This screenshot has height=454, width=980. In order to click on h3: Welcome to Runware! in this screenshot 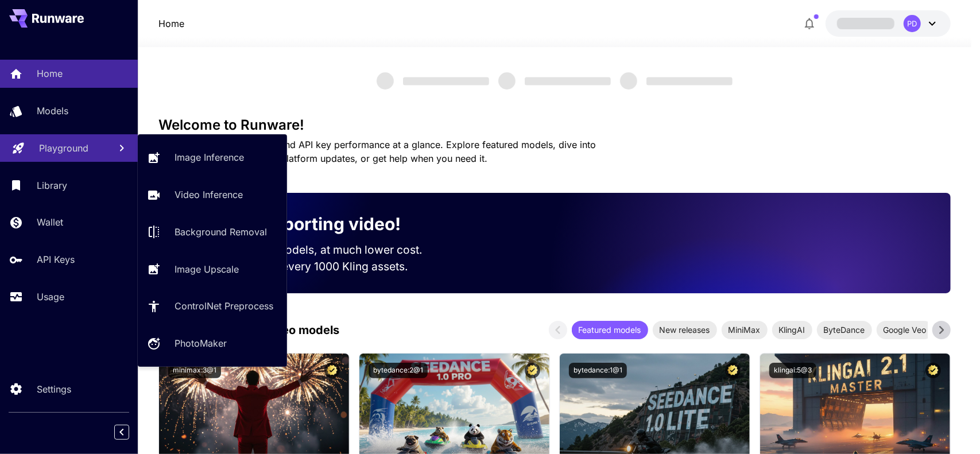, I will do `click(554, 125)`.